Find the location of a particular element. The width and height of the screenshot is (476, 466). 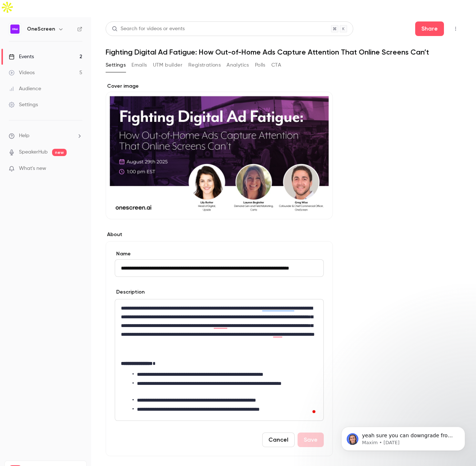

div: Settings is located at coordinates (23, 105).